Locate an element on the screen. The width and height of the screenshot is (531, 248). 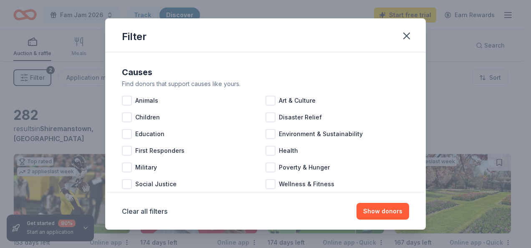
button: Clear all filters is located at coordinates (144, 211).